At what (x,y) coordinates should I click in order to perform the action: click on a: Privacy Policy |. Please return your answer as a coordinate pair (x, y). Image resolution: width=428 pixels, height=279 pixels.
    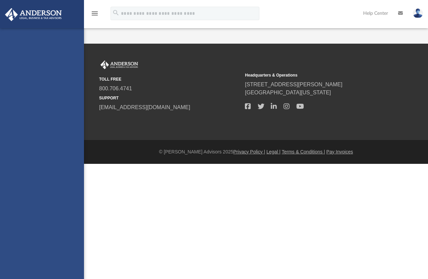
    Looking at the image, I should click on (249, 152).